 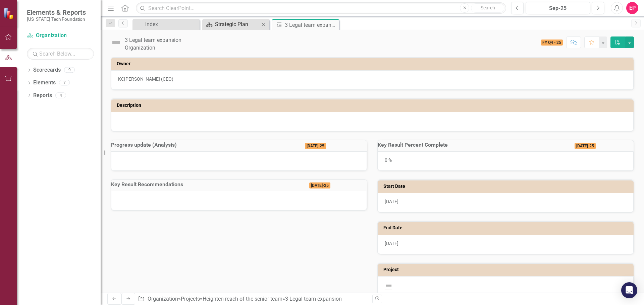 I want to click on h3: Progress update (Analysis), so click(x=208, y=145).